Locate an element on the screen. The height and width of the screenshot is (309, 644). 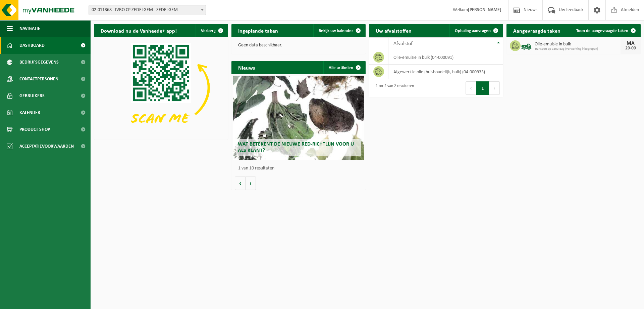
td: olie-emulsie in bulk (04-000091) is located at coordinates (446, 57).